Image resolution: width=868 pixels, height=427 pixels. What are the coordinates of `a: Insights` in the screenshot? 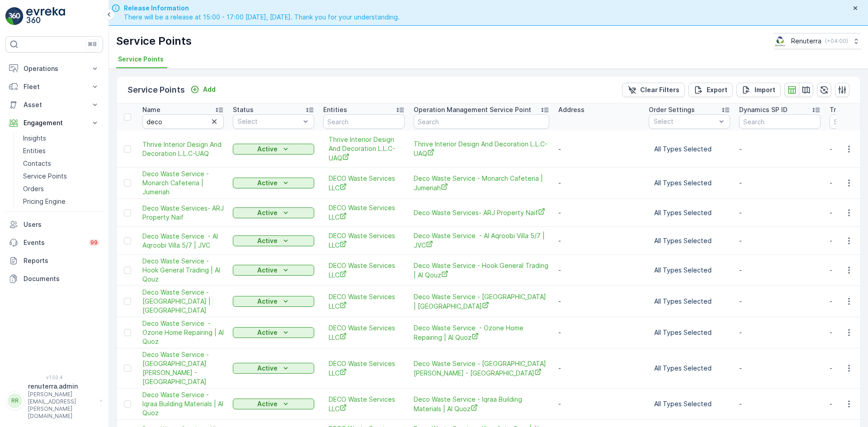 It's located at (61, 138).